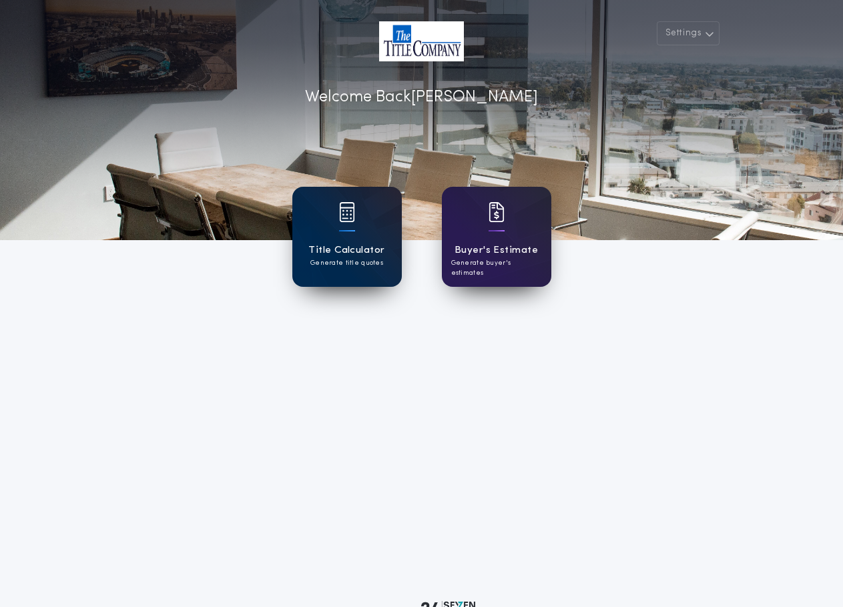  I want to click on button: Settings, so click(688, 33).